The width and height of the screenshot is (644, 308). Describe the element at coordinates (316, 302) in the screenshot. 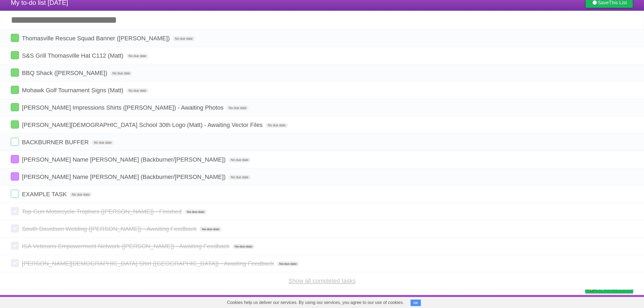

I see `span: Cookies help us deliver our services. By using our services, you agree to our use of cookies.` at that location.